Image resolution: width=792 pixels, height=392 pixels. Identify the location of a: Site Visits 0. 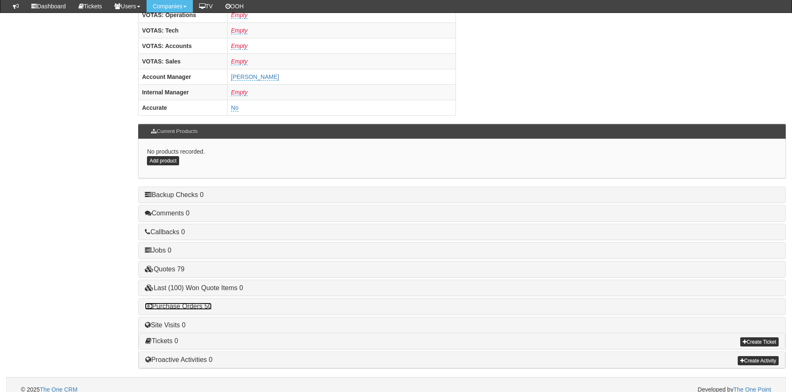
(165, 325).